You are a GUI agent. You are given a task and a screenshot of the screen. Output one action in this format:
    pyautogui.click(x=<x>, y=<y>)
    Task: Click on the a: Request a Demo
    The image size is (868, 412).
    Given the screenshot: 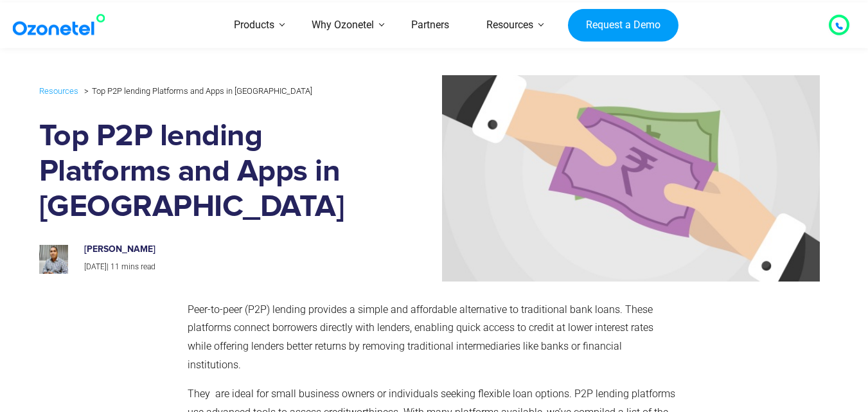 What is the action you would take?
    pyautogui.click(x=622, y=25)
    